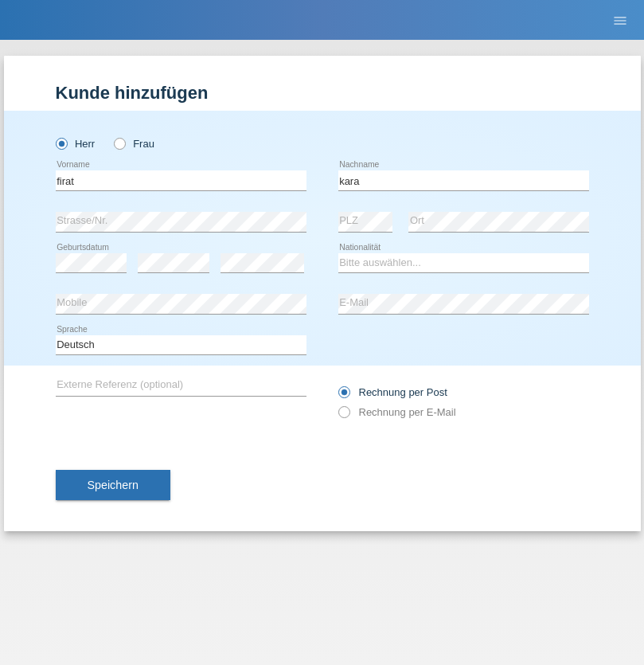 Image resolution: width=644 pixels, height=665 pixels. Describe the element at coordinates (76, 143) in the screenshot. I see `label: Herr` at that location.